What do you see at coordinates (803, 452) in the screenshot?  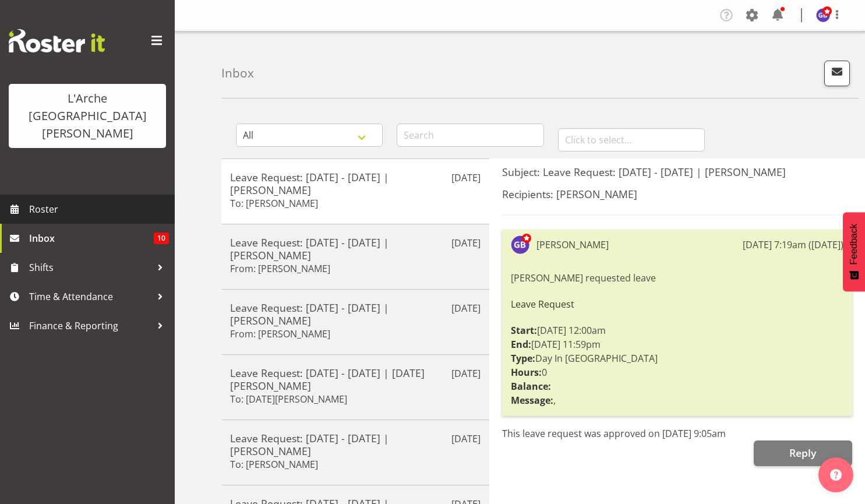 I see `span: Reply` at bounding box center [803, 452].